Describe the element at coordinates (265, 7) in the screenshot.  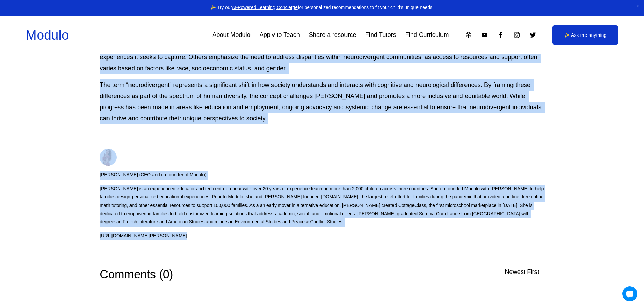
I see `a: AI-Powered Learning Concierge` at that location.